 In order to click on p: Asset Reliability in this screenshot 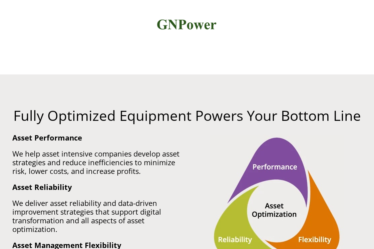, I will do `click(97, 187)`.